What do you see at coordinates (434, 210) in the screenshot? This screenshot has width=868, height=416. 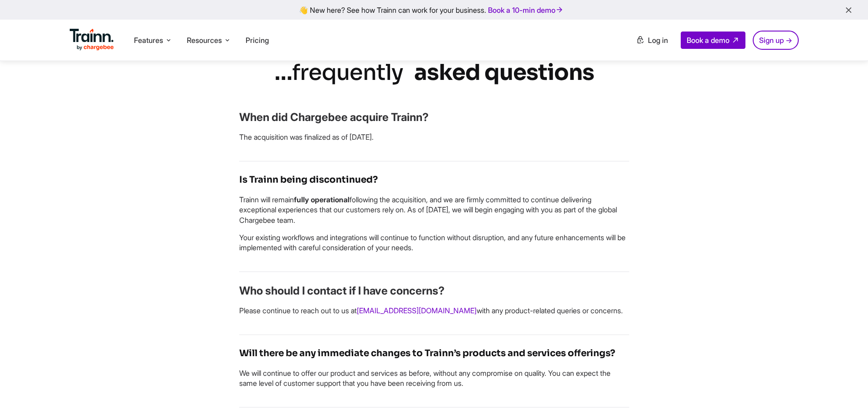 I see `p: Trainn will remain following the acquisition, and we are firmly committed to continue delivering ...` at bounding box center [434, 210].